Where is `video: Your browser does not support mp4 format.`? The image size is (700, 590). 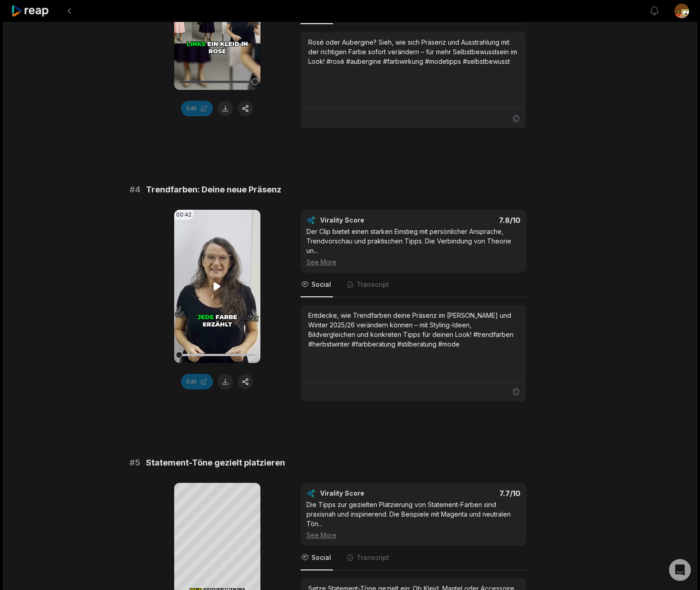
video: Your browser does not support mp4 format. is located at coordinates (217, 287).